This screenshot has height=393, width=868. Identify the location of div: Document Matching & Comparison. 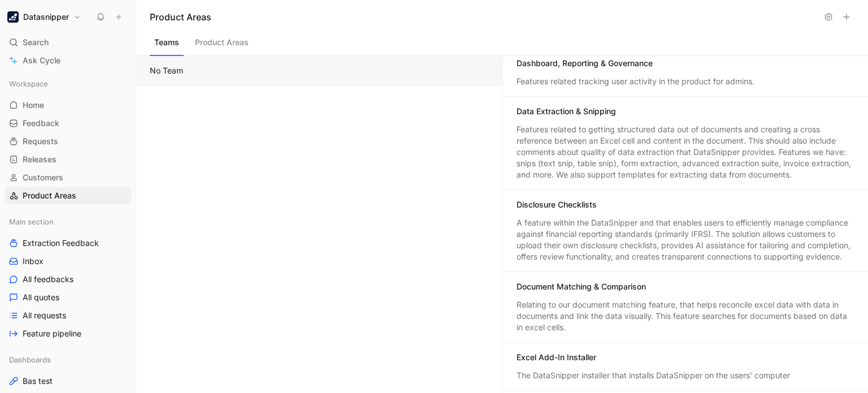
(581, 287).